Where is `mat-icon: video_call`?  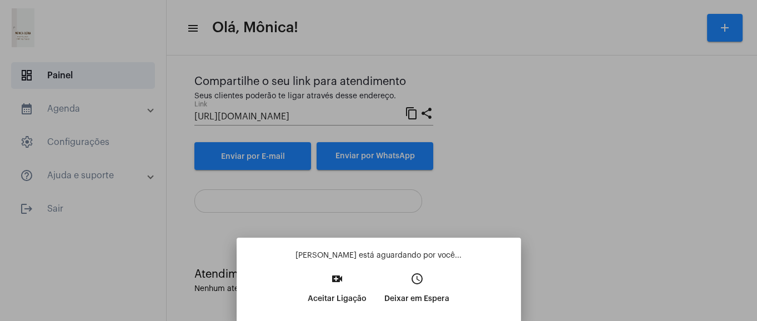
mat-icon: video_call is located at coordinates (337, 279).